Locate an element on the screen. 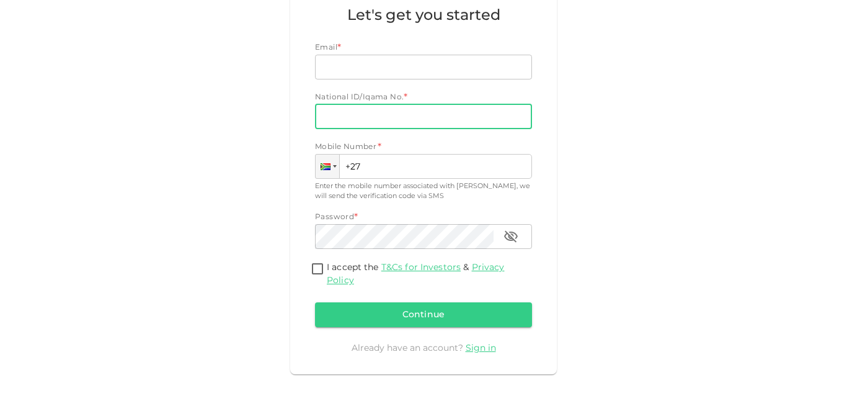 This screenshot has height=398, width=847. input: 1 (702) 123-4567 is located at coordinates (424, 166).